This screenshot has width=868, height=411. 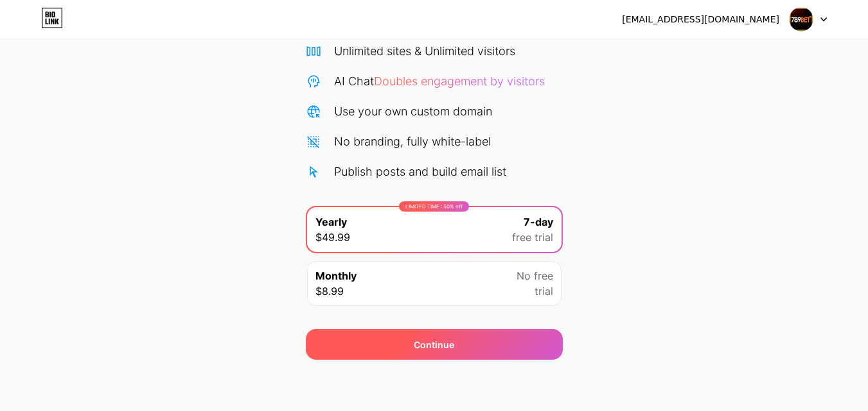 I want to click on div: LIMITED TIME : 50% off, so click(x=433, y=207).